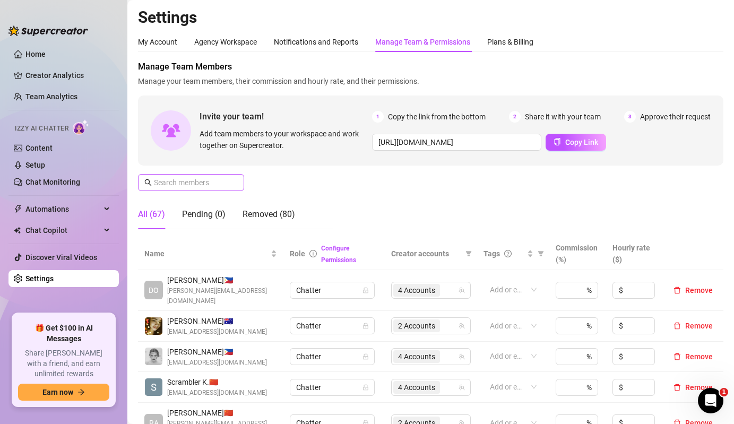  What do you see at coordinates (576, 142) in the screenshot?
I see `button: Copy Link` at bounding box center [576, 142].